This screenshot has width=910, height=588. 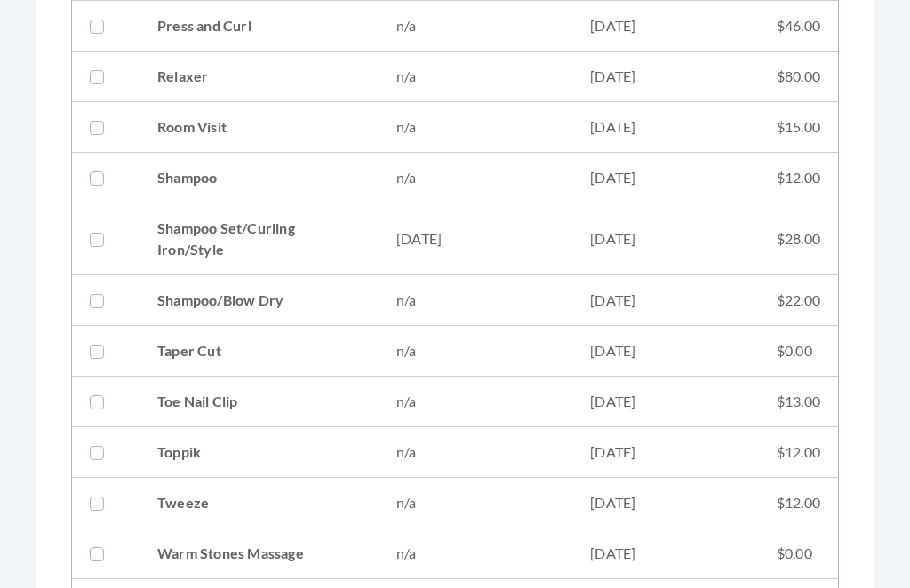 I want to click on td: Toe Nail Clip, so click(x=259, y=403).